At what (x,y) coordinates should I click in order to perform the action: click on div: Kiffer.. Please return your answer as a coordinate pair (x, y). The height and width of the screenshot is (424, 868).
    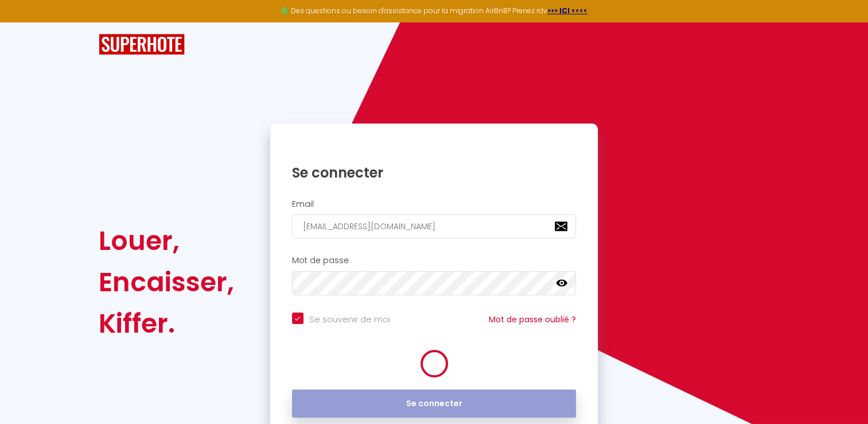
    Looking at the image, I should click on (166, 324).